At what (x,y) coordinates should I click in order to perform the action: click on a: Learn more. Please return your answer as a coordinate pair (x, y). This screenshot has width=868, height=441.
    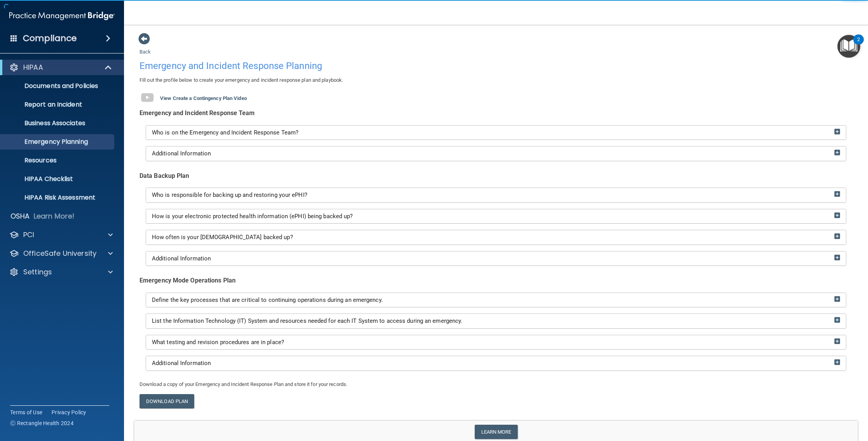
    Looking at the image, I should click on (496, 432).